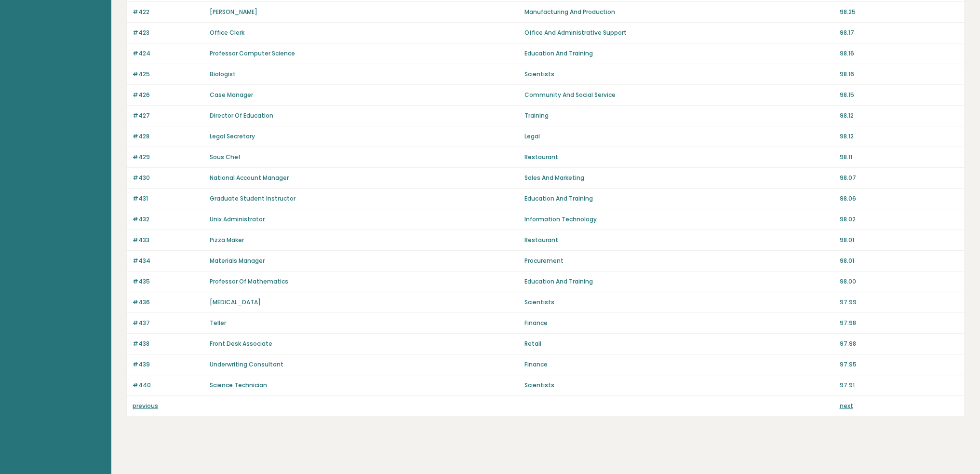 Image resolution: width=980 pixels, height=474 pixels. I want to click on a: Sous Chef, so click(225, 157).